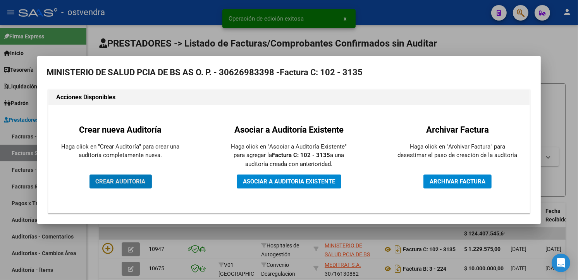 The width and height of the screenshot is (578, 280). I want to click on p: Haga click en "Archivar Factura" para desestimar el paso de creación de la auditoría, so click(458, 151).